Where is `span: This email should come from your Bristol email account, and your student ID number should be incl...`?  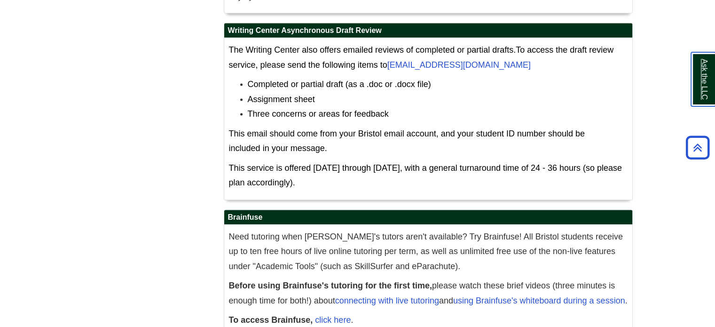 span: This email should come from your Bristol email account, and your student ID number should be incl... is located at coordinates (407, 141).